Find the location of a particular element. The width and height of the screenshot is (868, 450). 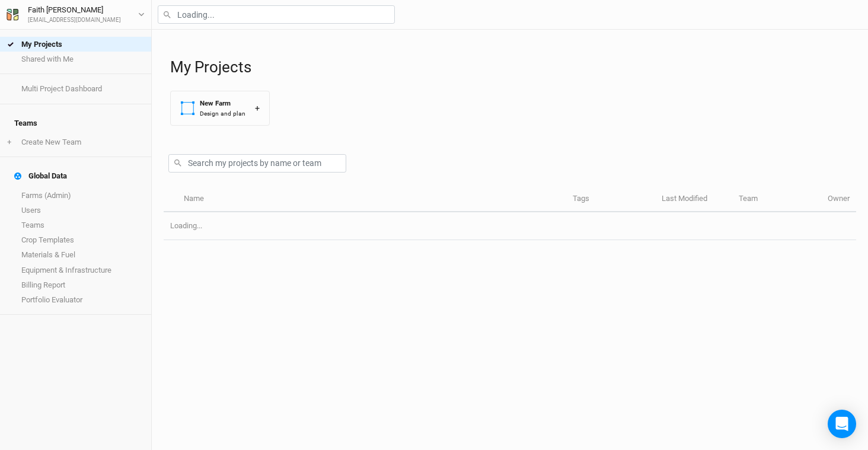

input: Loading... is located at coordinates (276, 14).